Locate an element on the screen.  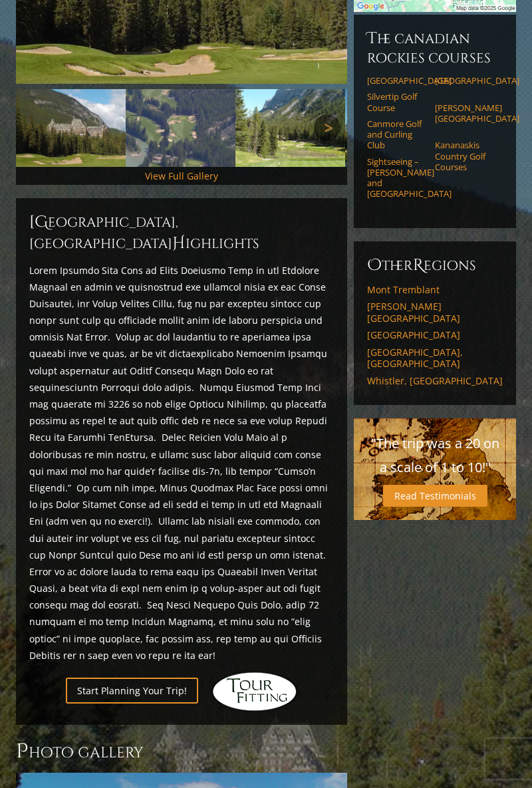
img: Hidden Links is located at coordinates (254, 692).